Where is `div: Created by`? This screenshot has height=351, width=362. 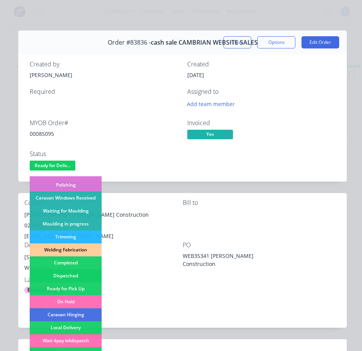 div: Created by is located at coordinates (104, 64).